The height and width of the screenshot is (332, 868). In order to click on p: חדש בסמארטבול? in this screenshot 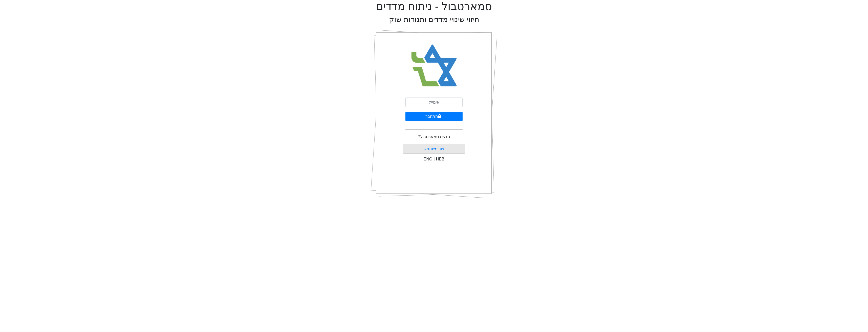, I will do `click(434, 137)`.